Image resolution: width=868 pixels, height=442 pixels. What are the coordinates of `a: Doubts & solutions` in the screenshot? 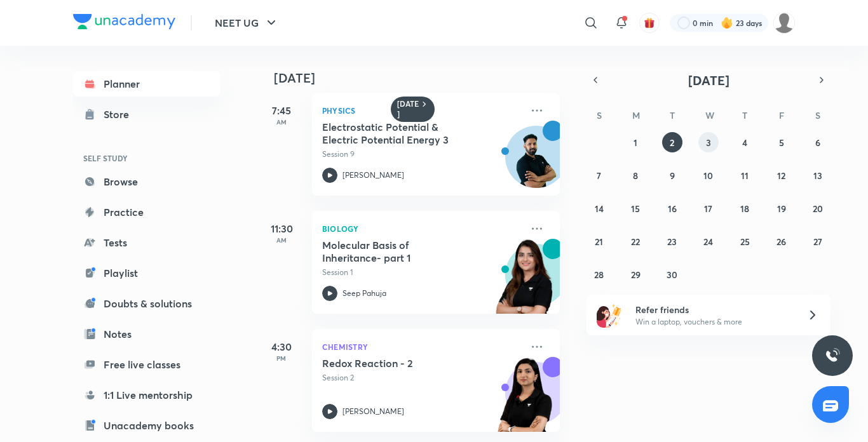 It's located at (147, 304).